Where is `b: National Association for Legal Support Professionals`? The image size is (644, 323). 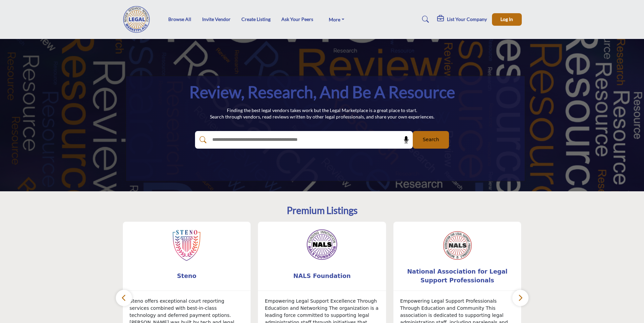
b: National Association for Legal Support Professionals is located at coordinates (457, 276).